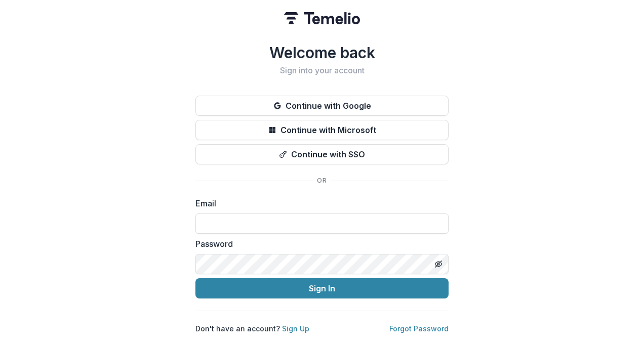 The image size is (644, 345). What do you see at coordinates (322, 19) in the screenshot?
I see `img: Temelio` at bounding box center [322, 19].